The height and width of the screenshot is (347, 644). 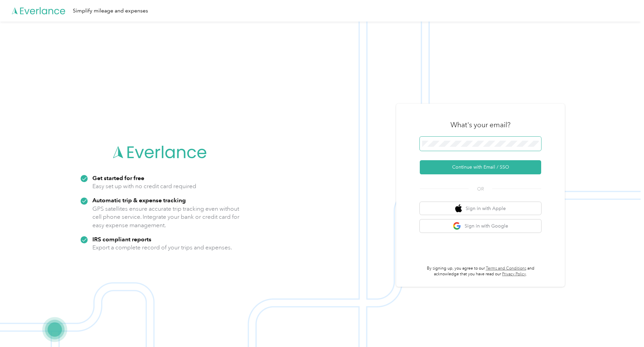 I want to click on p: GPS satellites ensure accurate trip tracking even without cell phone service. Integrate your bank..., so click(x=166, y=217).